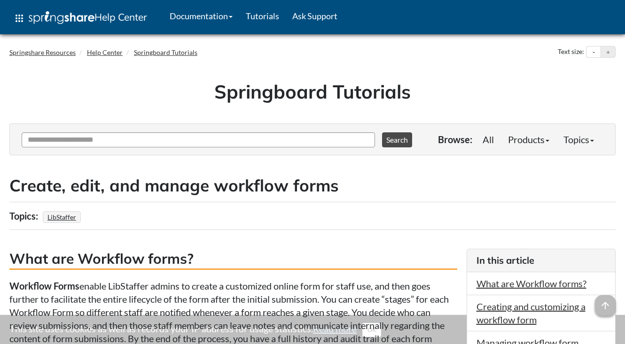  What do you see at coordinates (593, 52) in the screenshot?
I see `button: Decrease text size` at bounding box center [593, 52].